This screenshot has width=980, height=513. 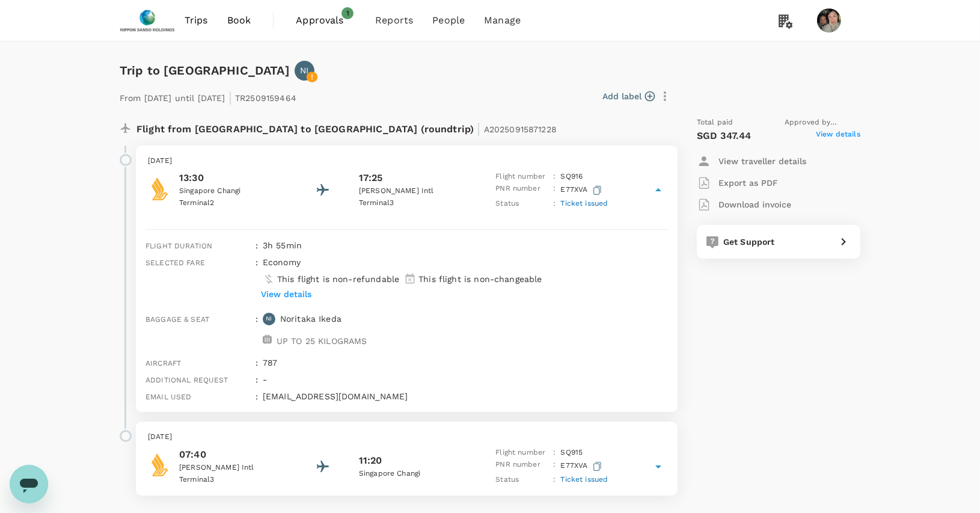 I want to click on p: SQ 915, so click(x=572, y=453).